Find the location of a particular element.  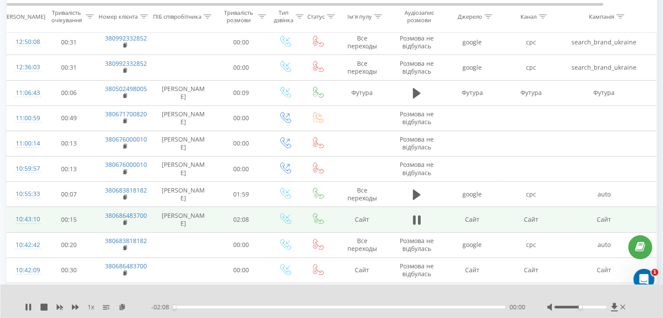

div: 12:50:08 is located at coordinates (24, 42).